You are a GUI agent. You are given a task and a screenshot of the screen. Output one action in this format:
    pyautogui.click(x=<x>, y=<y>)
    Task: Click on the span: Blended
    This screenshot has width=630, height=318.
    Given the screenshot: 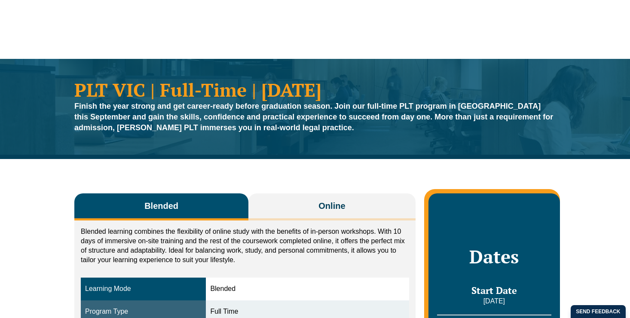 What is the action you would take?
    pyautogui.click(x=161, y=206)
    